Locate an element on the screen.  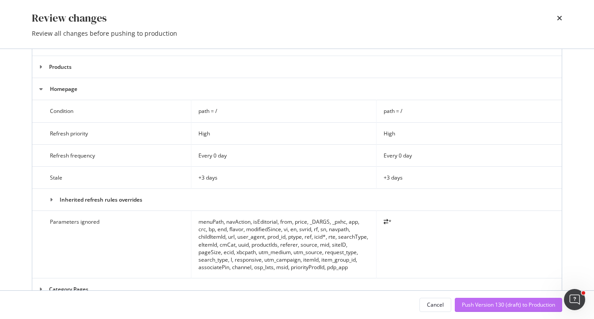
td: Refresh priority is located at coordinates (111, 133).